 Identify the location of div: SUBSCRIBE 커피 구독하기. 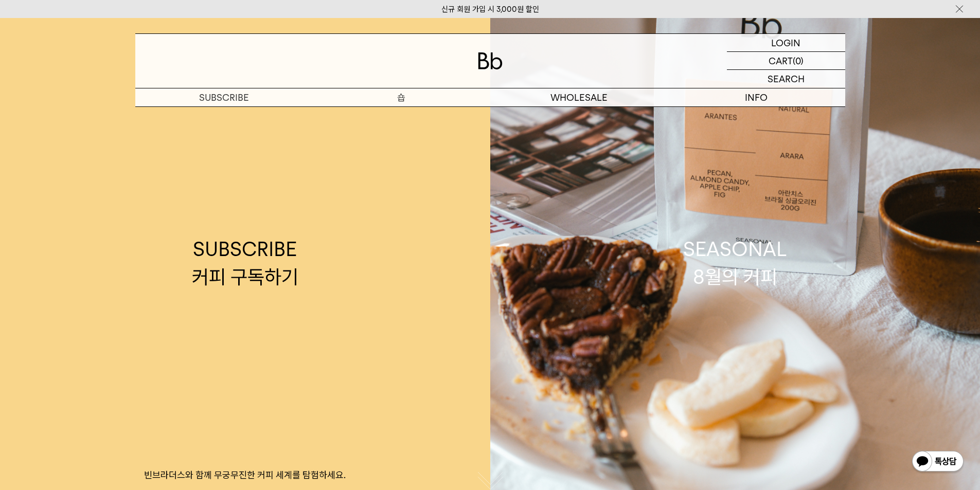
(245, 263).